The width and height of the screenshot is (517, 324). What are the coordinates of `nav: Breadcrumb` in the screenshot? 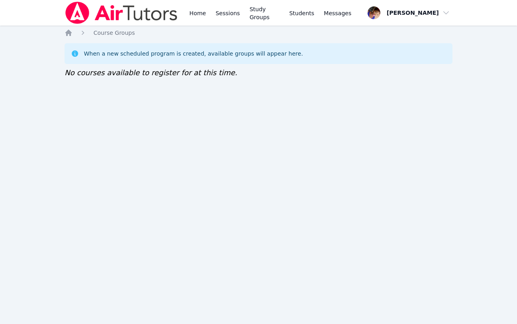 It's located at (258, 33).